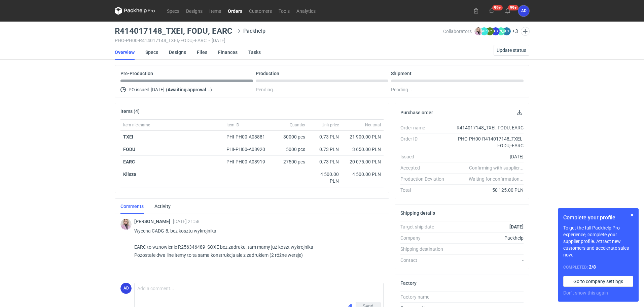 This screenshot has height=307, width=644. What do you see at coordinates (297, 125) in the screenshot?
I see `span: Quantity` at bounding box center [297, 125].